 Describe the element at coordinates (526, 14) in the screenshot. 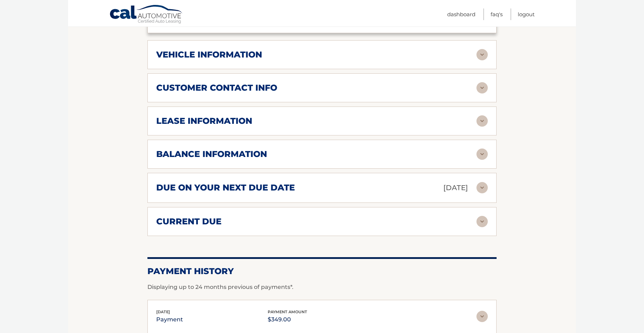

I see `a: Logout` at that location.